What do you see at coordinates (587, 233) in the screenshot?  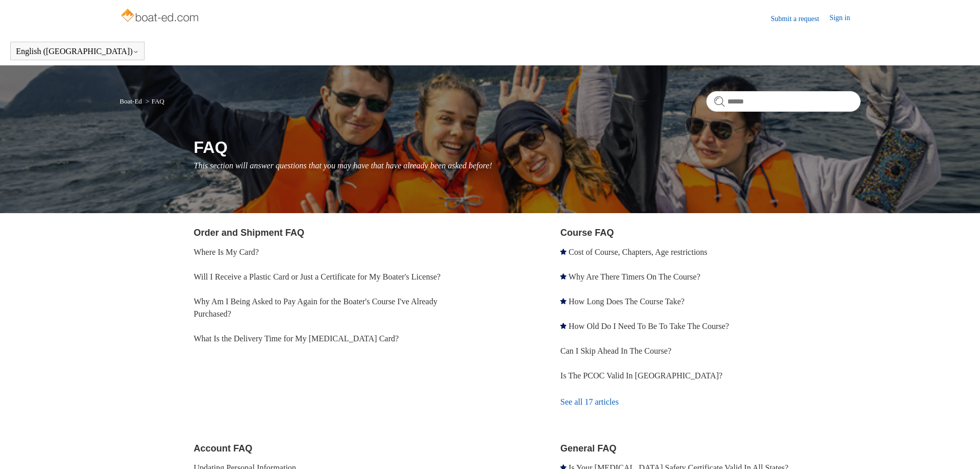 I see `a: Course FAQ` at bounding box center [587, 233].